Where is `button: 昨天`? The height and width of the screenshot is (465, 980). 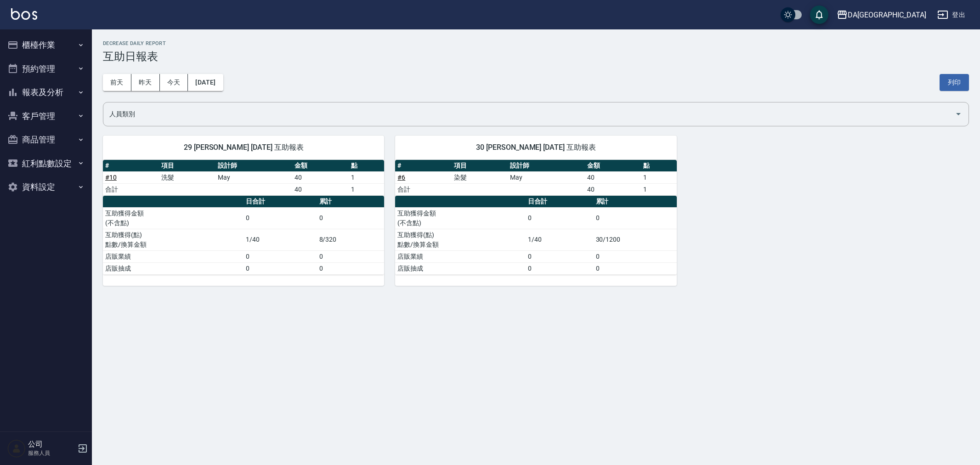
button: 昨天 is located at coordinates (146, 82).